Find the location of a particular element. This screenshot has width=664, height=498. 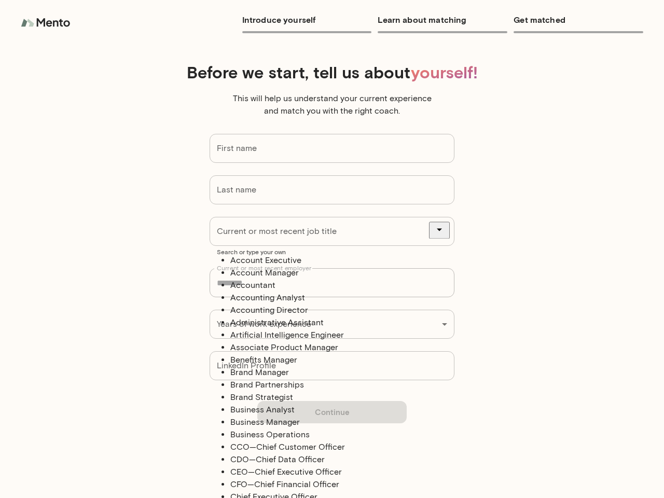

li: Brand Manager is located at coordinates (342, 372).